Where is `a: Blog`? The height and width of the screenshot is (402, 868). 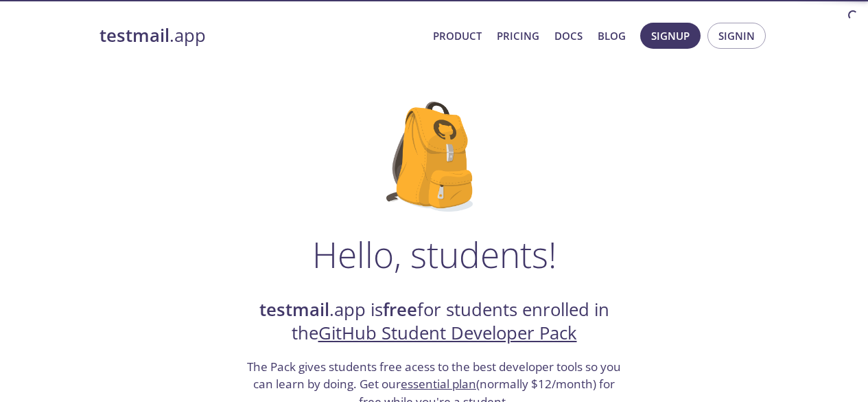 a: Blog is located at coordinates (612, 36).